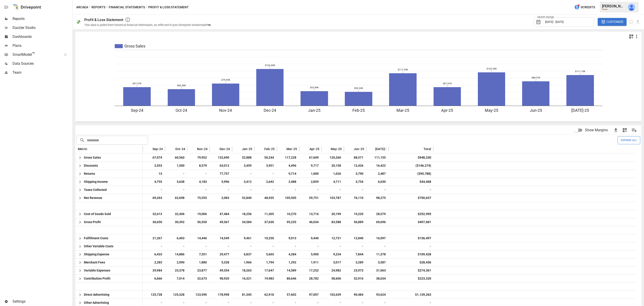 The width and height of the screenshot is (644, 306). I want to click on span: 10,270, so click(288, 214).